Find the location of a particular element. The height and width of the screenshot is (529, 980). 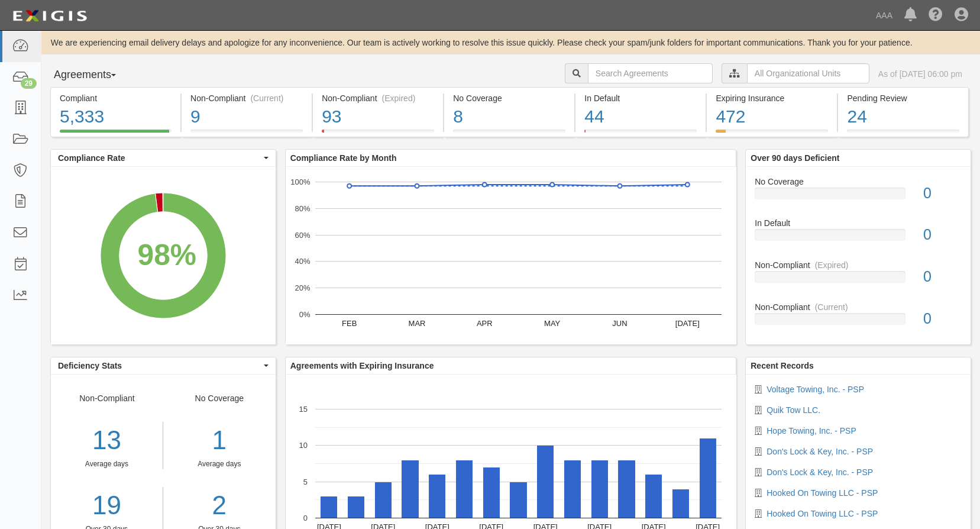

a: 19 is located at coordinates (107, 505).